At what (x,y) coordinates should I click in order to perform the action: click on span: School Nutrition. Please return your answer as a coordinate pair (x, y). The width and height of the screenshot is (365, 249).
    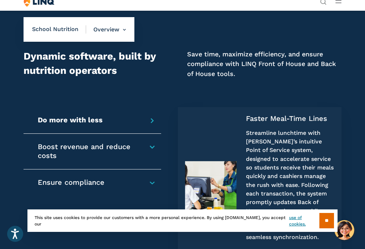
    Looking at the image, I should click on (59, 30).